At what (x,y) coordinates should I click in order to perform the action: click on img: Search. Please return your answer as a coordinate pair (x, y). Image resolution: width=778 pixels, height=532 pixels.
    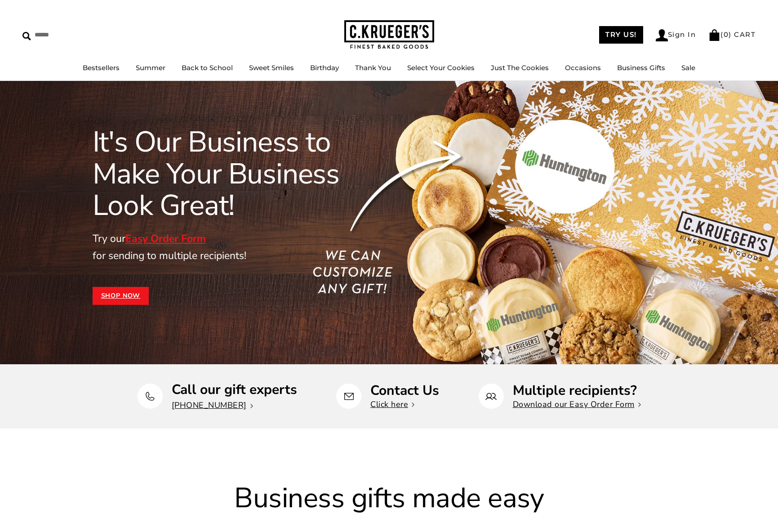
    Looking at the image, I should click on (26, 35).